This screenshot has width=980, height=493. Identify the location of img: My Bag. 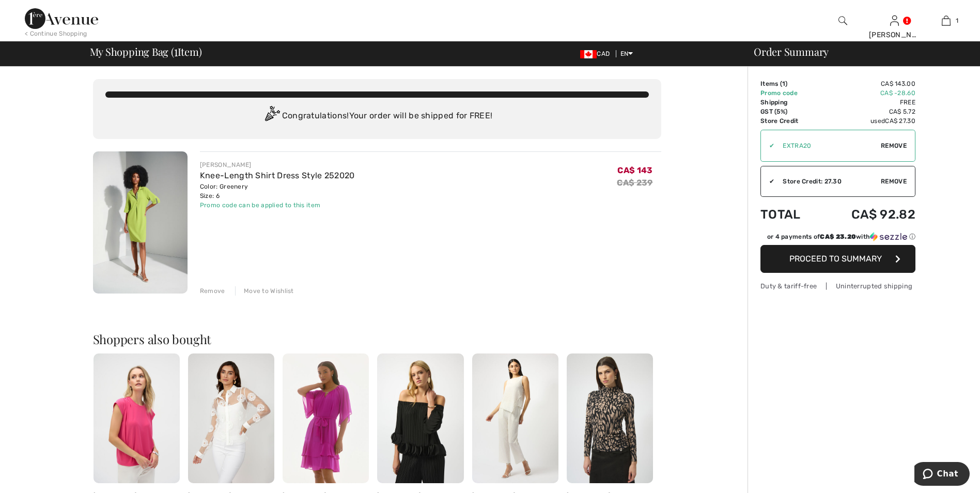
(946, 21).